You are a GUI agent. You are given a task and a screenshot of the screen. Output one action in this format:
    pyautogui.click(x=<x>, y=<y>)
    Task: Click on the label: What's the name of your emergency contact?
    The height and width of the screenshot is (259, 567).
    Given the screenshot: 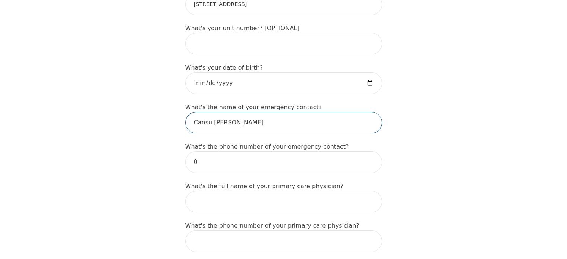 What is the action you would take?
    pyautogui.click(x=253, y=107)
    